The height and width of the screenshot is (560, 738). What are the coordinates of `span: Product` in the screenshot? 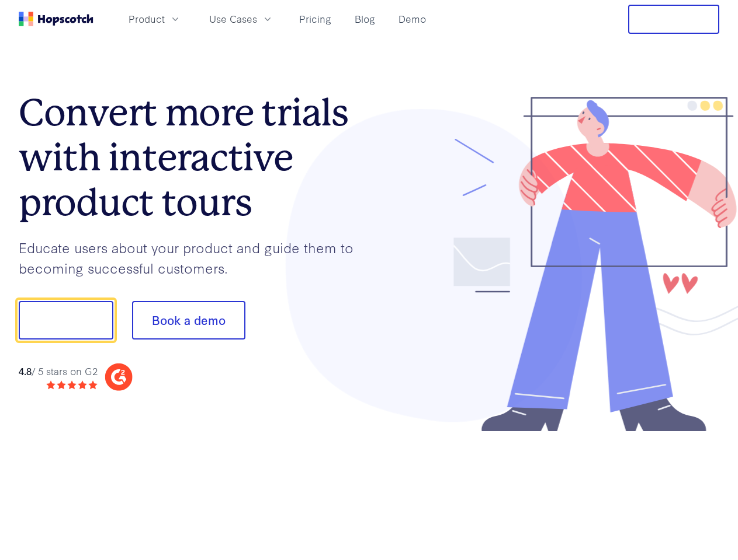 It's located at (146, 18).